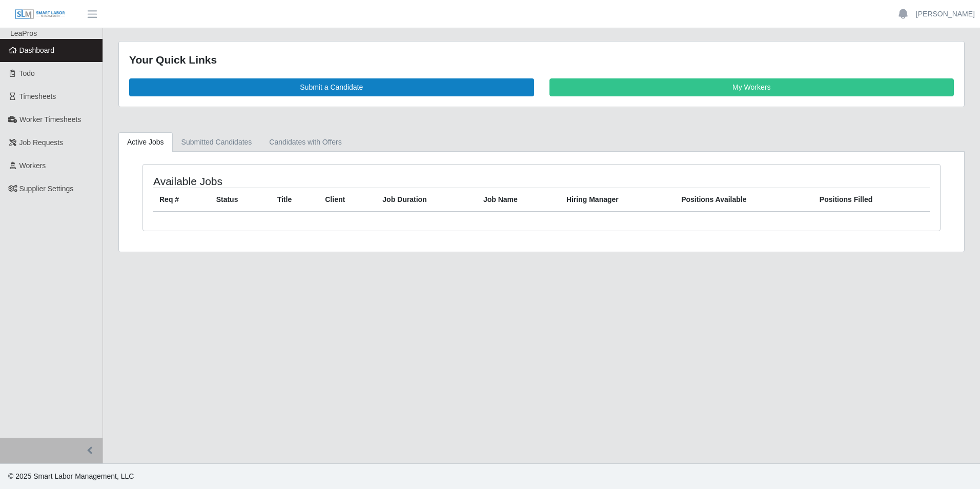  What do you see at coordinates (744, 199) in the screenshot?
I see `th: Positions Available` at bounding box center [744, 199].